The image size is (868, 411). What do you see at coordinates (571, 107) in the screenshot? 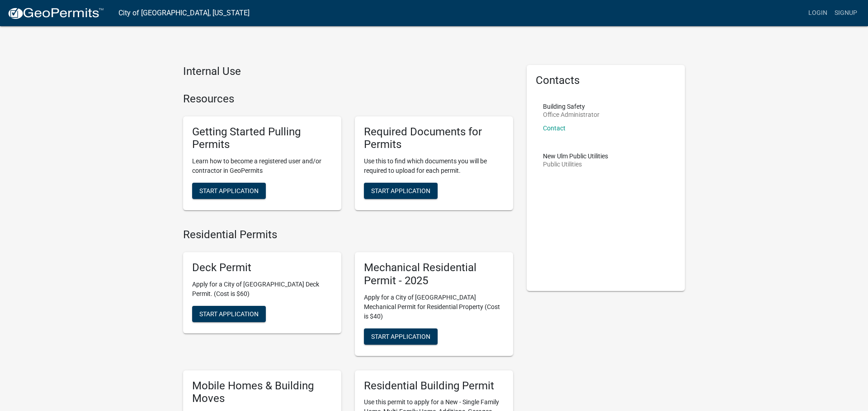
I see `p: Building Safety` at bounding box center [571, 107].